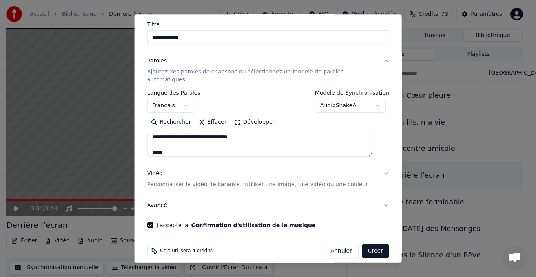 The height and width of the screenshot is (277, 536). What do you see at coordinates (268, 24) in the screenshot?
I see `label: Titre` at bounding box center [268, 24].